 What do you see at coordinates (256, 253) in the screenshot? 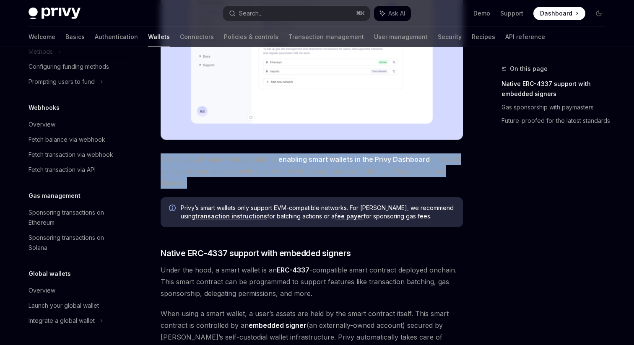
I see `span: Native ERC-4337 support with embedded signers` at bounding box center [256, 253].